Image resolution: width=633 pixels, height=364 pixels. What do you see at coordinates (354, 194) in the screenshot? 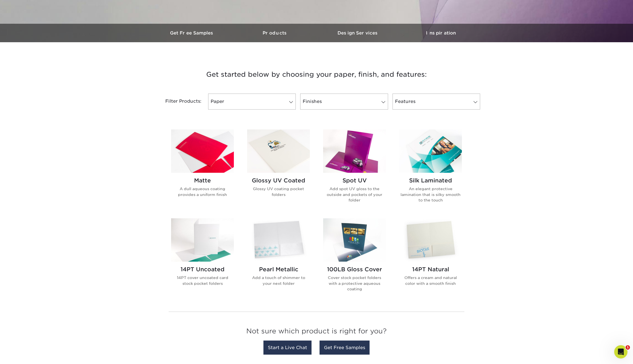
I see `p: Add spot UV gloss to the outside and pockets of your folder` at bounding box center [354, 194].